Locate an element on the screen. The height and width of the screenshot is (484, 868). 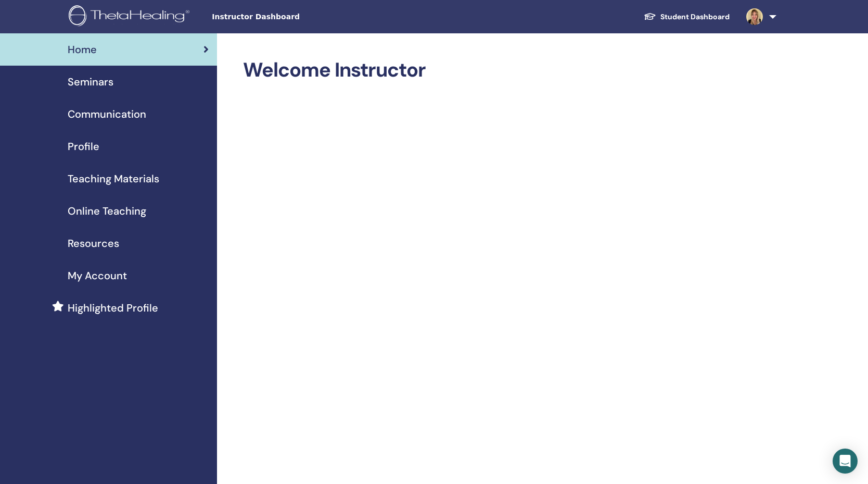
span: Profile is located at coordinates (84, 147).